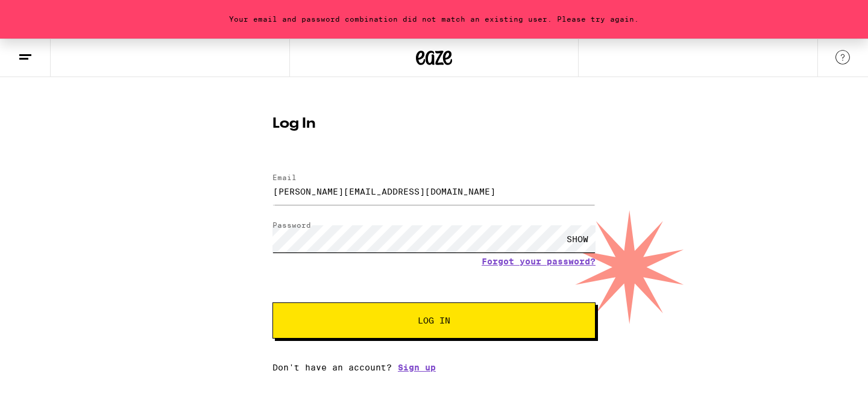  What do you see at coordinates (434, 367) in the screenshot?
I see `div: Don't have an account?` at bounding box center [434, 367].